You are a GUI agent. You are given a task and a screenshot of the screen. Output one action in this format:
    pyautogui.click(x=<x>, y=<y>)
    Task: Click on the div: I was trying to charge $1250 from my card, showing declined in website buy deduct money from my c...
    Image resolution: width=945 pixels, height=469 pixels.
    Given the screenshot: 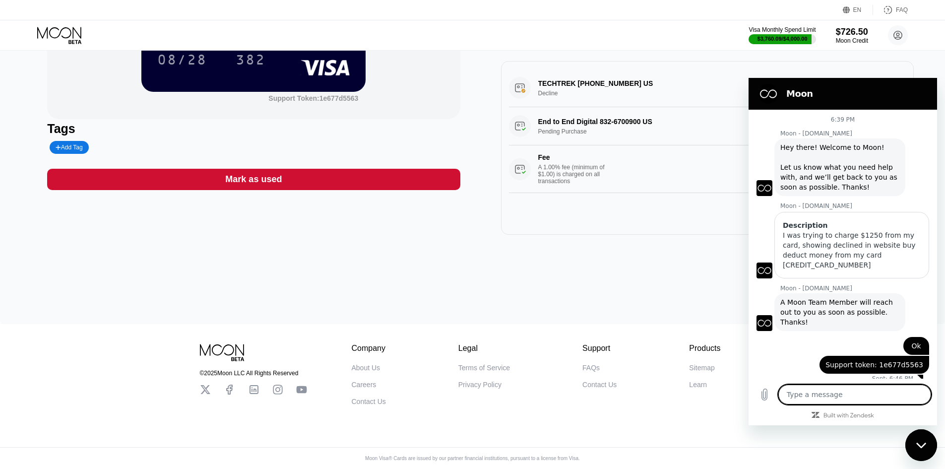 What is the action you would take?
    pyautogui.click(x=103, y=172)
    